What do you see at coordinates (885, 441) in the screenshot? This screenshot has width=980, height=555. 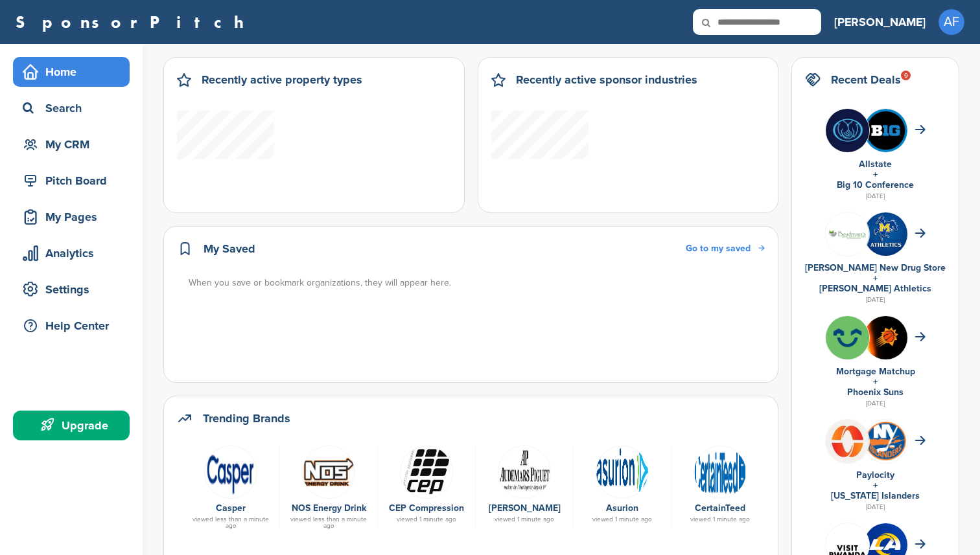 I see `img: Open uri20141112 64162 1syu8aw?1415807642` at bounding box center [885, 441].